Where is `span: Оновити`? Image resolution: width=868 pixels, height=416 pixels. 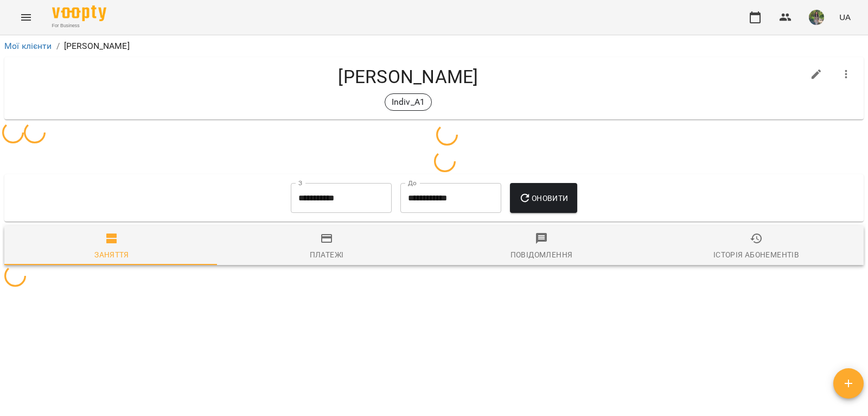 span: Оновити is located at coordinates (543, 198).